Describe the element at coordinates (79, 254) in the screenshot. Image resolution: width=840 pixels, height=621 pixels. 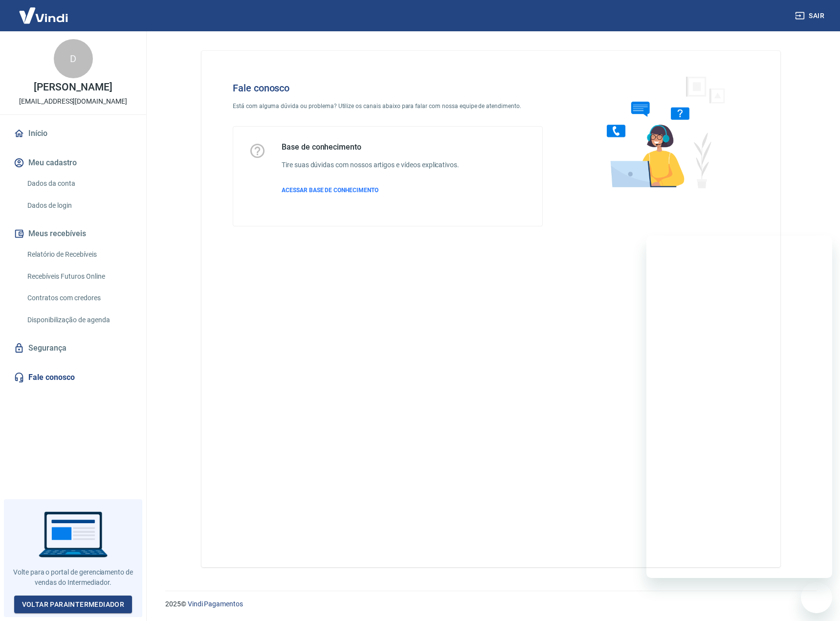
I see `a: Relatório de Recebíveis` at that location.